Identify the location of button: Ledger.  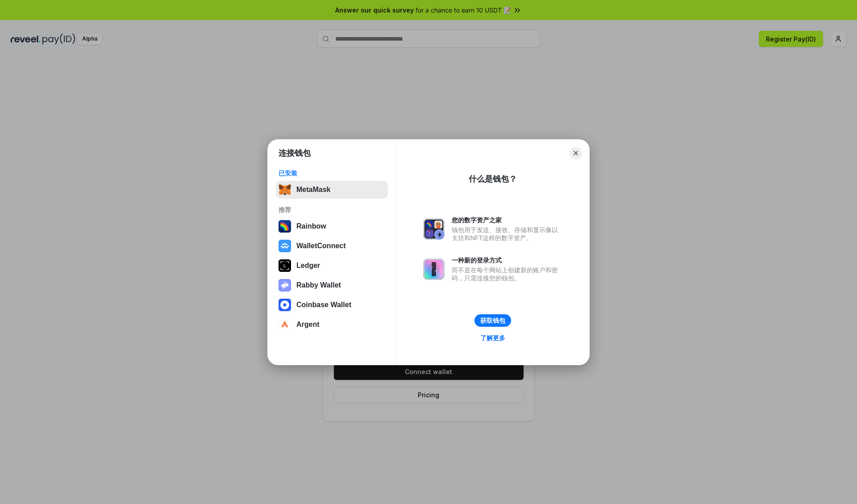
(332, 265).